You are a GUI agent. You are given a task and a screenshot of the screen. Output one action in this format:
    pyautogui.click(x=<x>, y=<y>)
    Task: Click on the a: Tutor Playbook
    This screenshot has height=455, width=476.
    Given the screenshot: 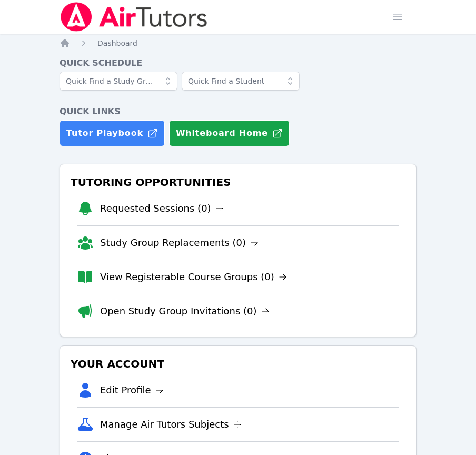 What is the action you would take?
    pyautogui.click(x=112, y=133)
    